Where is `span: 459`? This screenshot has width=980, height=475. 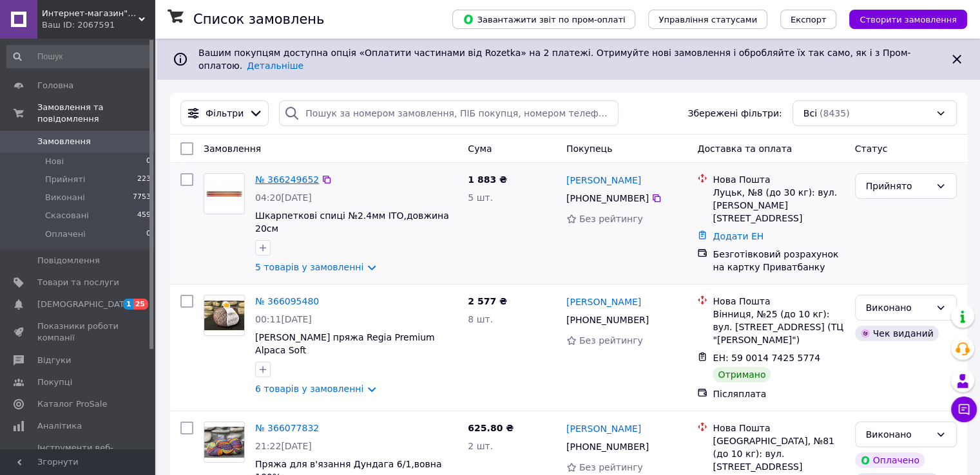
span: 459 is located at coordinates (144, 215).